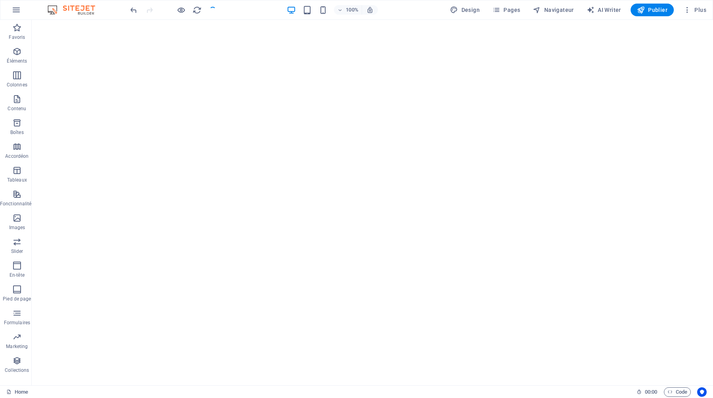 The width and height of the screenshot is (713, 398). I want to click on p: Boîtes, so click(17, 132).